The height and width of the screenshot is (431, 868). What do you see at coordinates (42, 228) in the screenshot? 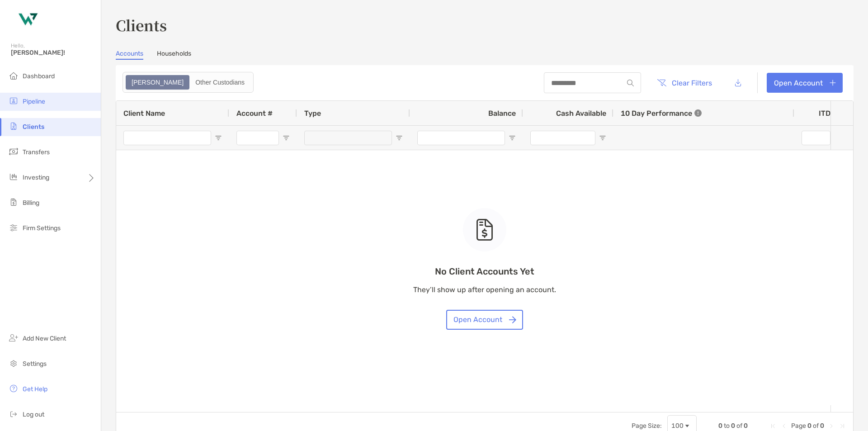
I see `span: Firm Settings` at bounding box center [42, 228].